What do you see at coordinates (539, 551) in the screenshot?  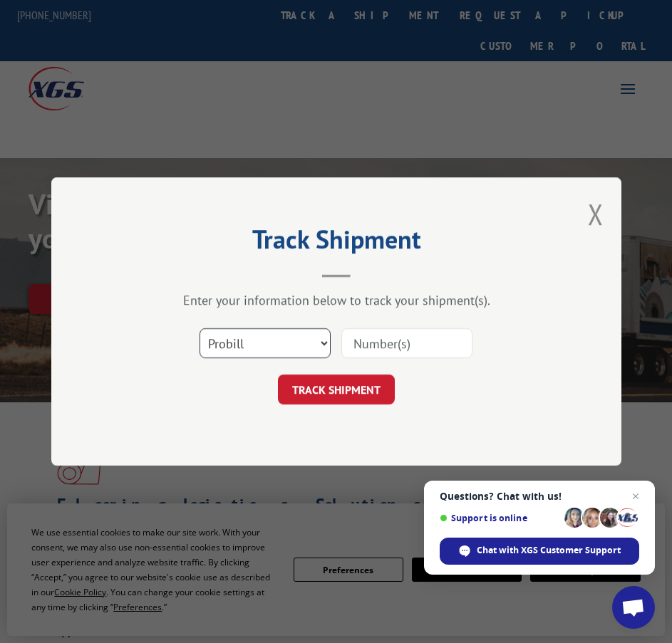 I see `div: Chat with XGS Customer Support` at bounding box center [539, 551].